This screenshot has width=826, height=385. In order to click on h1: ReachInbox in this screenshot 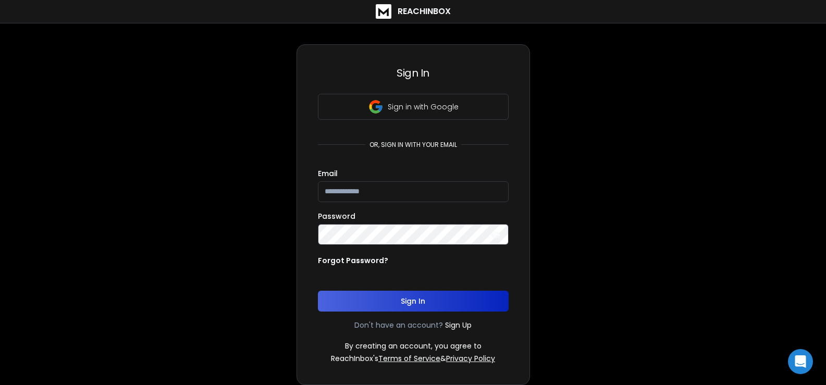, I will do `click(424, 11)`.